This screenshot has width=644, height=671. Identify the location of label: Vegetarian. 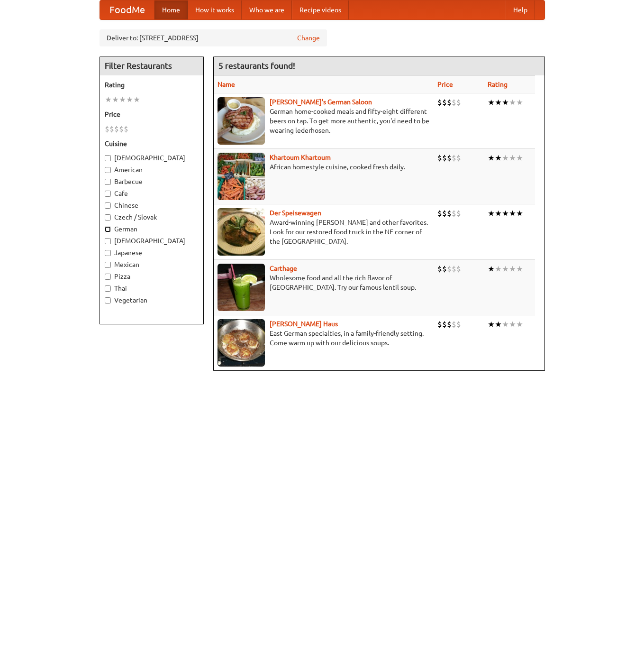
(152, 300).